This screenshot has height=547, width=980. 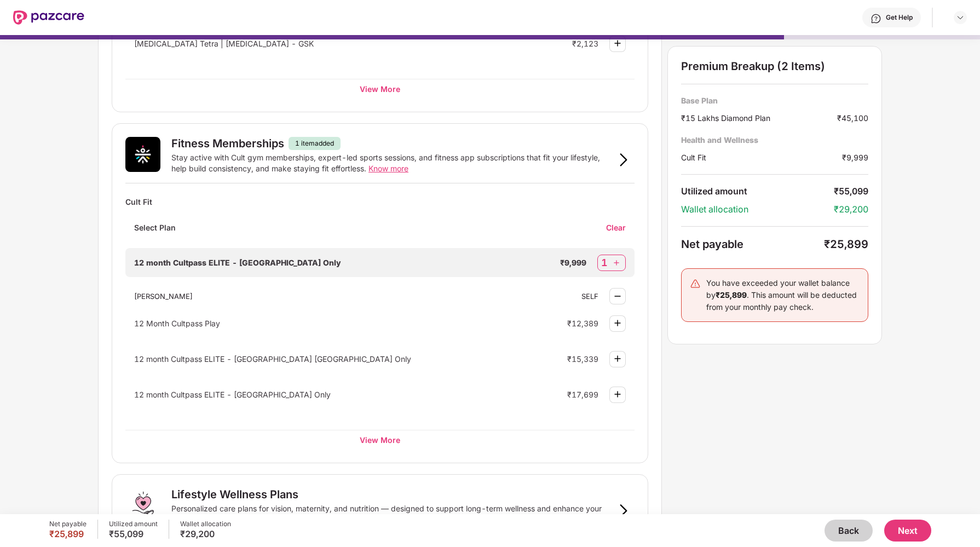 I want to click on img: Fitness Memberships, so click(x=143, y=155).